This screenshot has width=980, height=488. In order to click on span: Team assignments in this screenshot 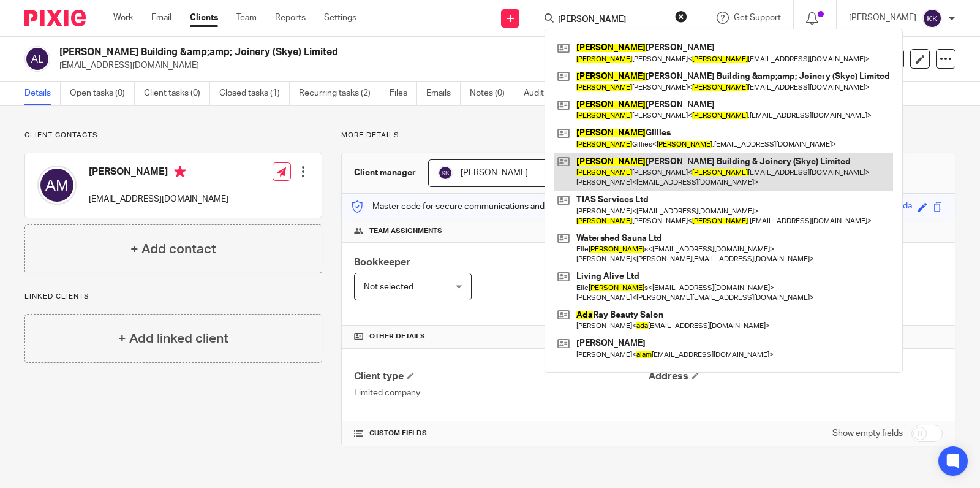, I will do `click(406, 231)`.